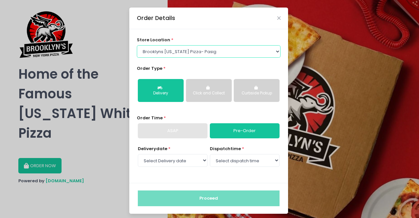  Describe the element at coordinates (153, 148) in the screenshot. I see `span: Delivery date` at that location.